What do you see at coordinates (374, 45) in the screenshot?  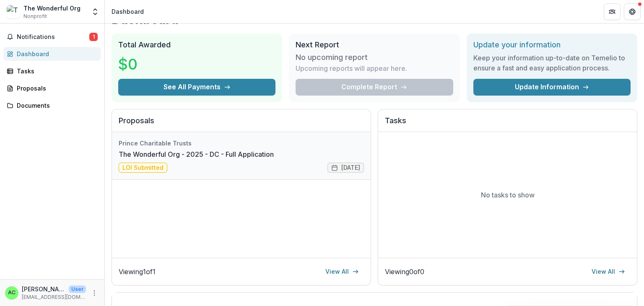 I see `h2: Next Report` at bounding box center [374, 45].